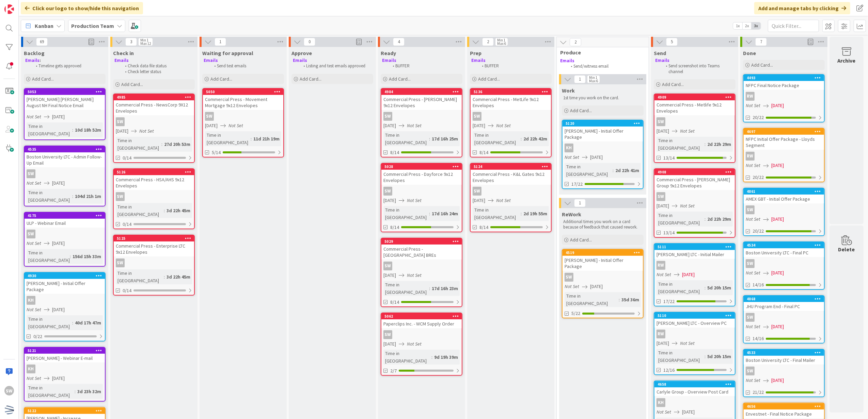 The width and height of the screenshot is (868, 419). What do you see at coordinates (511, 102) in the screenshot?
I see `div: Commercial Press - MetLife 9x12 Envelopes` at bounding box center [511, 102].